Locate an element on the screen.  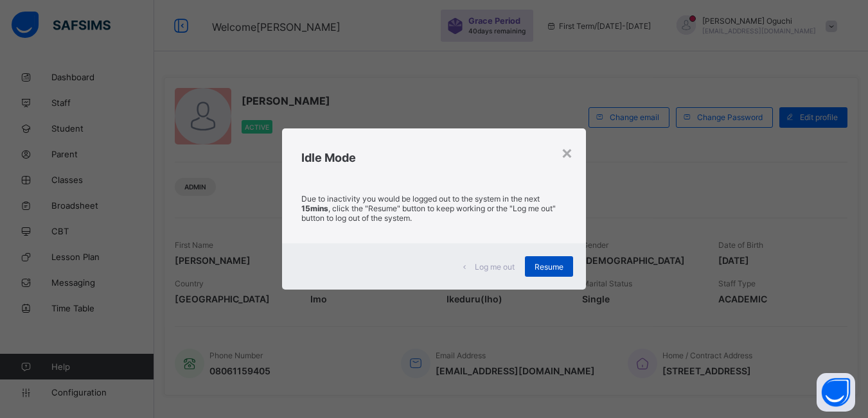
button: Open asap is located at coordinates (836, 392).